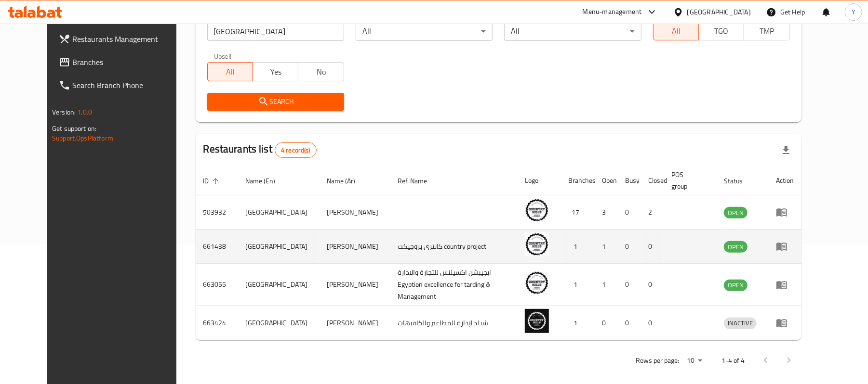 Image resolution: width=868 pixels, height=384 pixels. What do you see at coordinates (453, 323) in the screenshot?
I see `td: شيلد لإدارة المطاعم والكافيهات` at bounding box center [453, 323].